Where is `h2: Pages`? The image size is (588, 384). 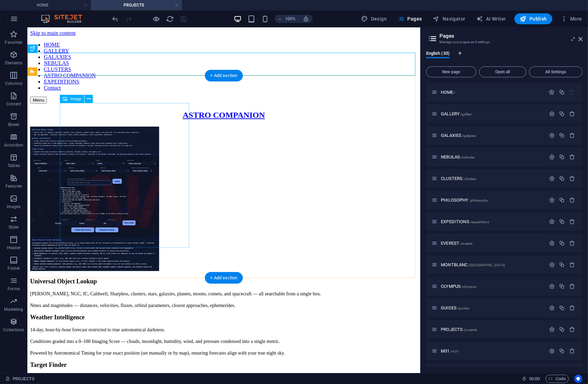 h2: Pages is located at coordinates (511, 36).